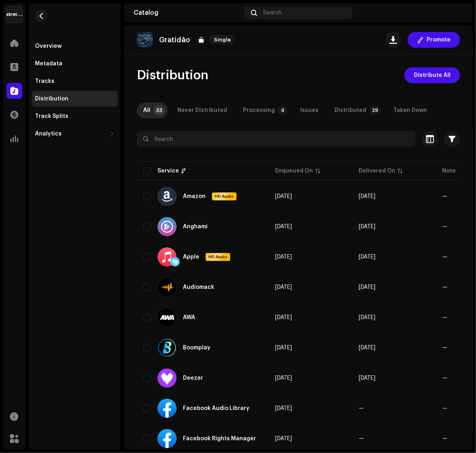 The height and width of the screenshot is (453, 476). Describe the element at coordinates (168, 171) in the screenshot. I see `div: Service` at that location.